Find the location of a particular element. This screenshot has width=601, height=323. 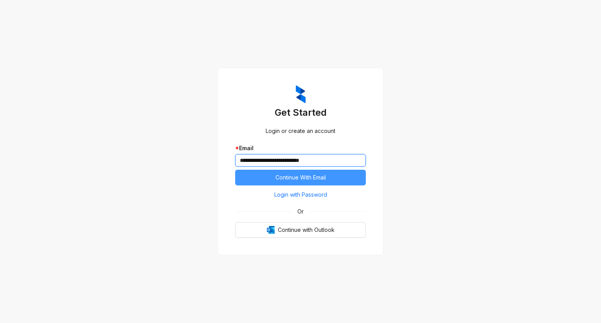

span: Login with Password is located at coordinates (300, 195).